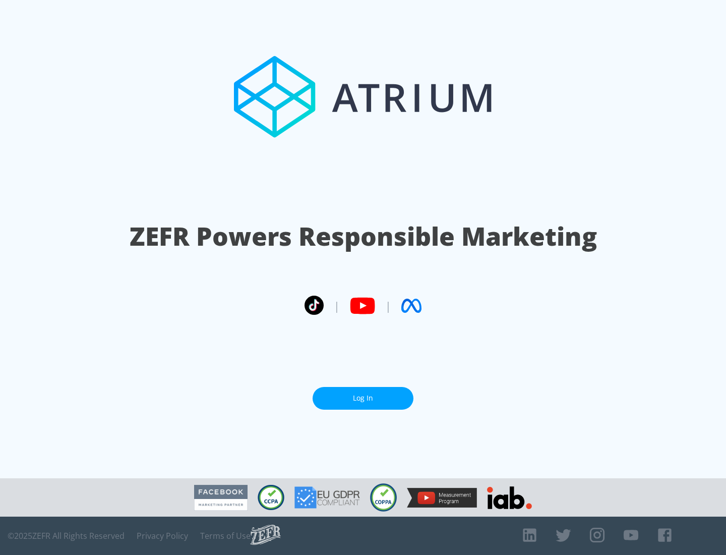 The height and width of the screenshot is (555, 726). Describe the element at coordinates (383, 497) in the screenshot. I see `img: COPPA Compliant` at that location.